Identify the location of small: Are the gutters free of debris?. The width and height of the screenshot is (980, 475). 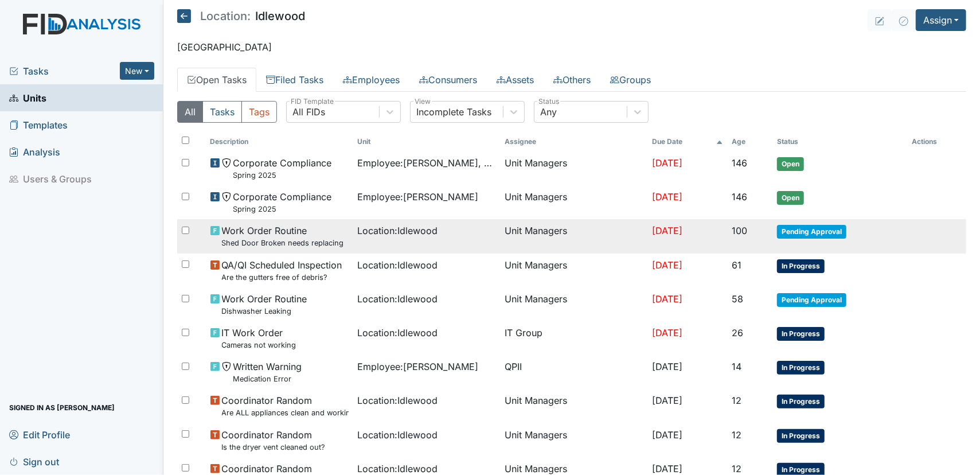
(282, 277).